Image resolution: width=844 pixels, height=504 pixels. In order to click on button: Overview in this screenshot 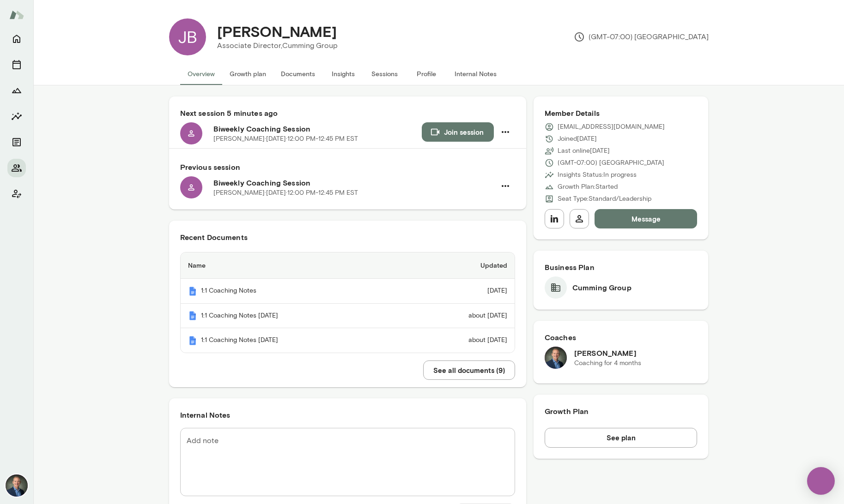, I will do `click(201, 74)`.